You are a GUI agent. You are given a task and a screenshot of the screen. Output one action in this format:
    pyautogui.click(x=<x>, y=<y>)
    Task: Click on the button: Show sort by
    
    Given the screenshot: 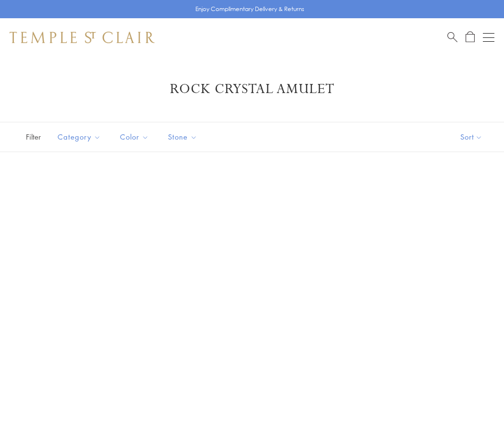 What is the action you would take?
    pyautogui.click(x=471, y=137)
    